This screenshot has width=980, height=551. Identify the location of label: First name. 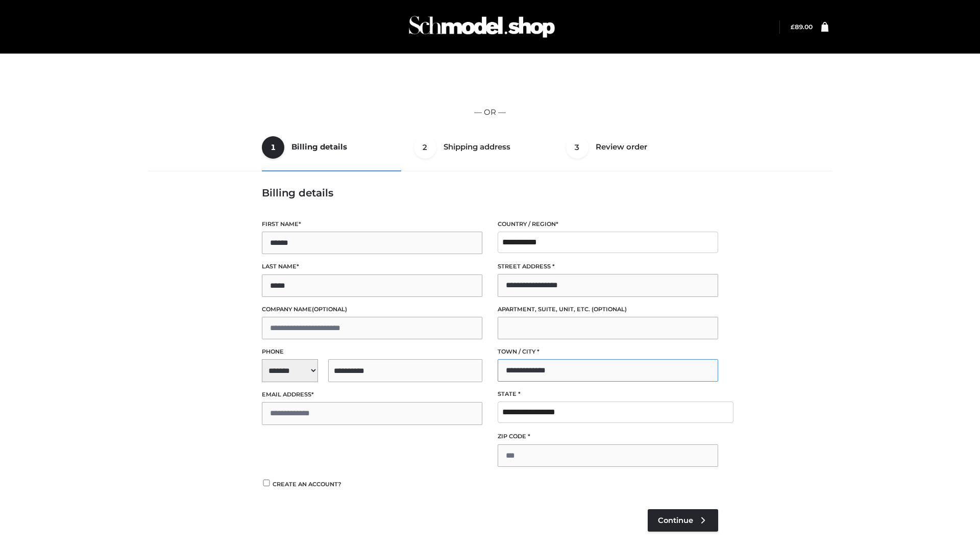
(372, 224).